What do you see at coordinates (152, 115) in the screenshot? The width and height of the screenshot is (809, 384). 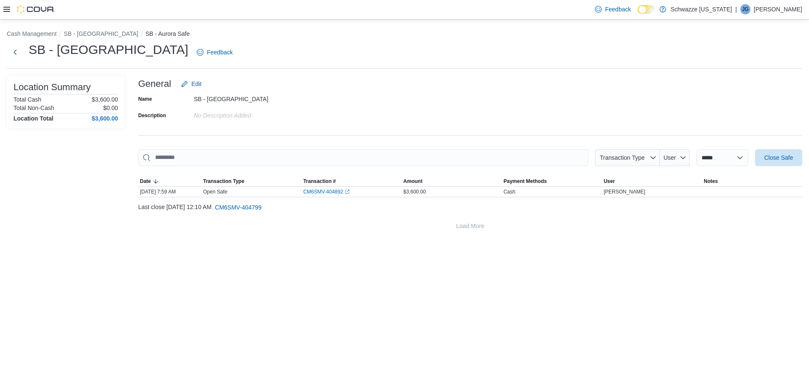 I see `label: Description` at bounding box center [152, 115].